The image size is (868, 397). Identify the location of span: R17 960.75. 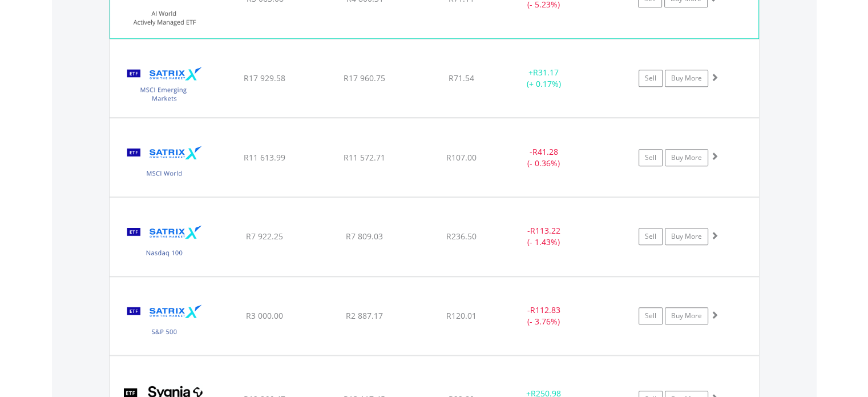
(364, 77).